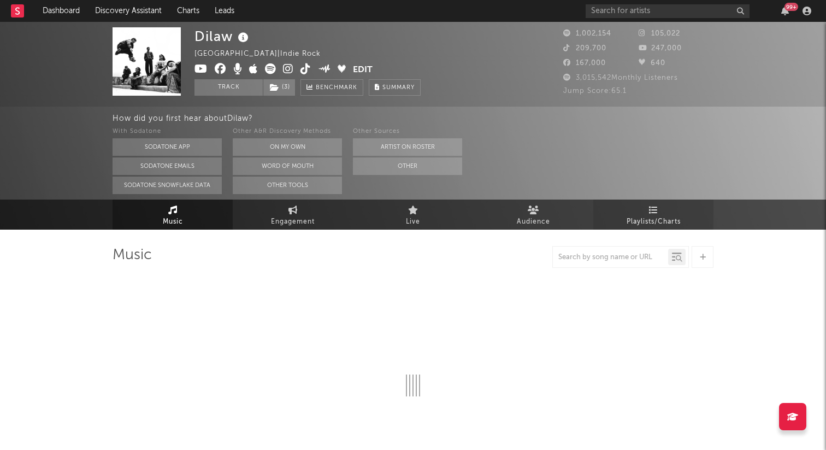  What do you see at coordinates (394, 87) in the screenshot?
I see `button: Summary` at bounding box center [394, 87].